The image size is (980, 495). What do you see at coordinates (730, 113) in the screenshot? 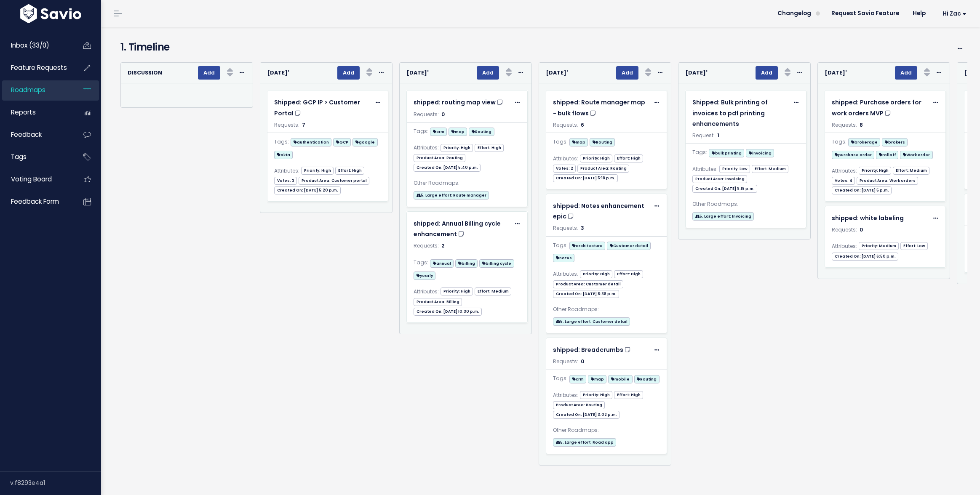
I see `span: Shipped: Bulk printing of invoices to pdf printing enhancements` at bounding box center [730, 113].